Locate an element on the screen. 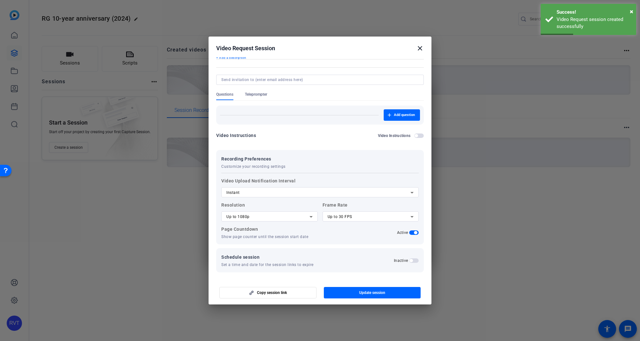 Image resolution: width=640 pixels, height=341 pixels. label: Video Upload Notification Interval is located at coordinates (320, 187).